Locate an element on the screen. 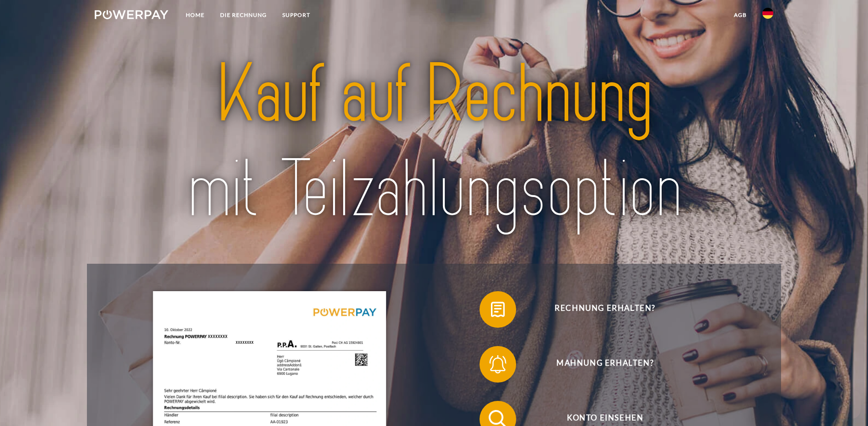  a: Home is located at coordinates (195, 15).